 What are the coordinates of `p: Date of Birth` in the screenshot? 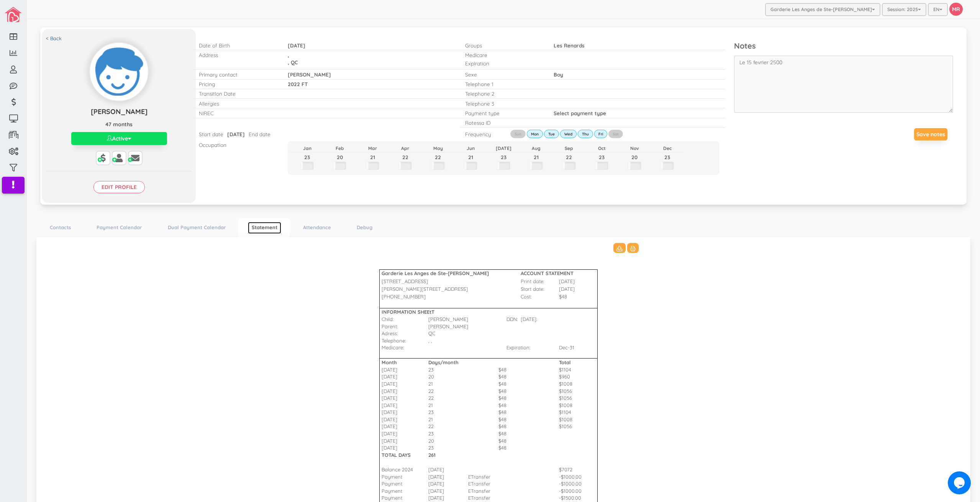 It's located at (237, 45).